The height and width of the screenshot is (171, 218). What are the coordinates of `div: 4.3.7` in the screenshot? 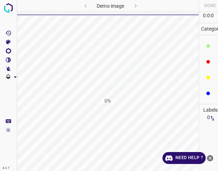 It's located at (6, 168).